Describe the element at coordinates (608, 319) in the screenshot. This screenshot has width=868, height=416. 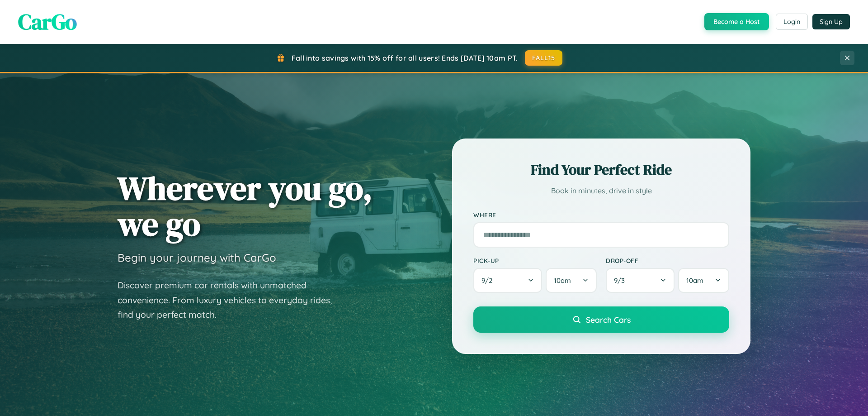
I see `span: Search Cars` at that location.